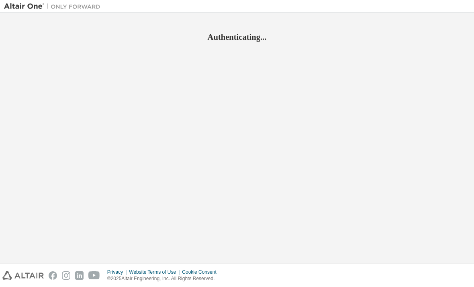 The width and height of the screenshot is (474, 287). What do you see at coordinates (118, 272) in the screenshot?
I see `div: Privacy` at bounding box center [118, 272].